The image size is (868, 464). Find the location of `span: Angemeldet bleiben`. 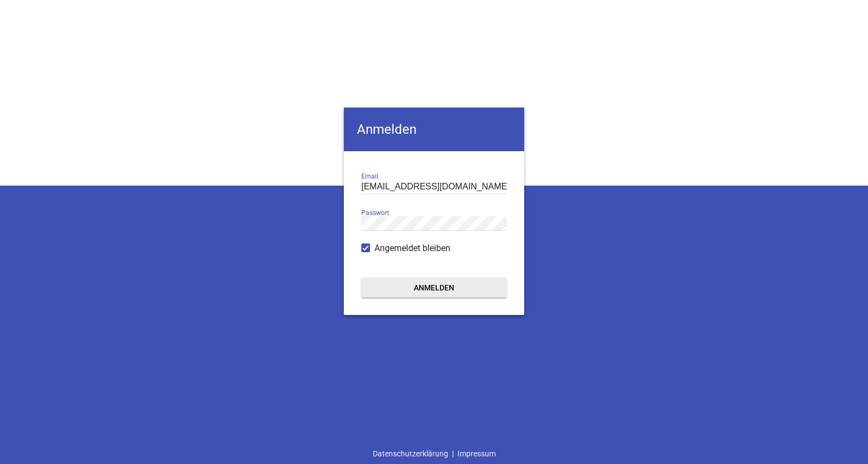

span: Angemeldet bleiben is located at coordinates (412, 249).